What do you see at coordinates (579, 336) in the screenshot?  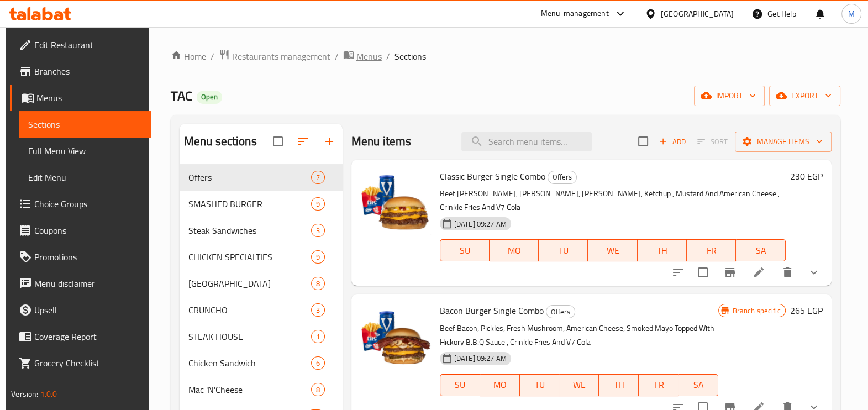 I see `p: Beef Bacon, Pickles, Fresh Mushroom, American Cheese, Smoked Mayo Topped With Hickory B.B.Q Sauce...` at bounding box center [579, 336].